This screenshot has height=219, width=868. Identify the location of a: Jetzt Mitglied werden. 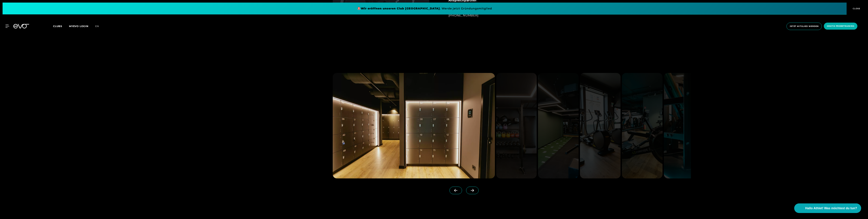
(804, 26).